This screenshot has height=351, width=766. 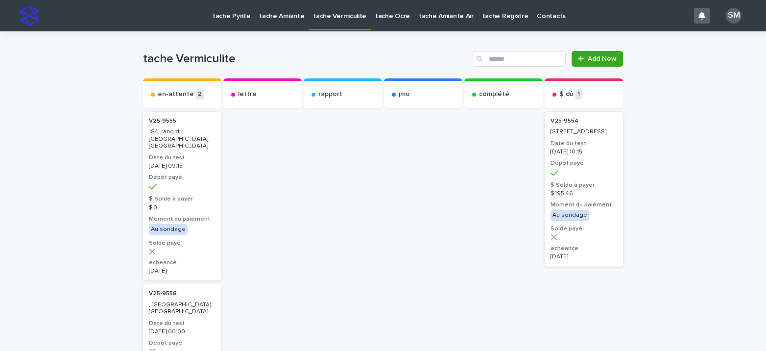 I want to click on span: Add New, so click(x=602, y=59).